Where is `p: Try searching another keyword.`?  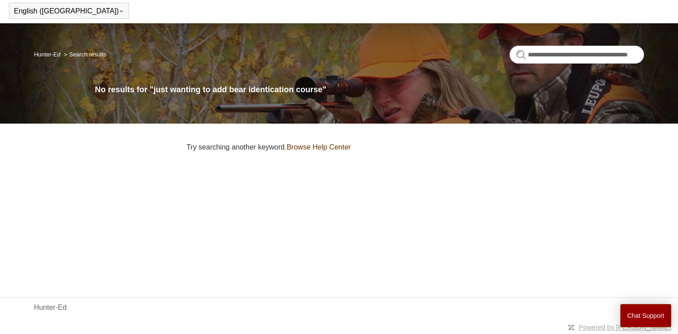 p: Try searching another keyword. is located at coordinates (415, 147).